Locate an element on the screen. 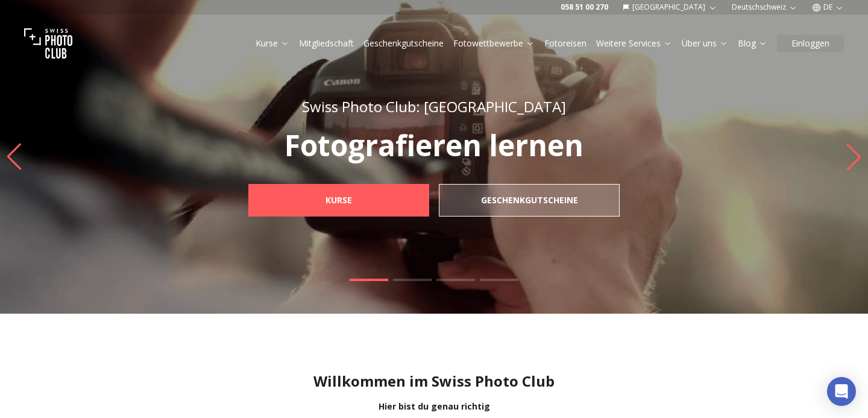 The width and height of the screenshot is (868, 418). a: Blog is located at coordinates (752, 43).